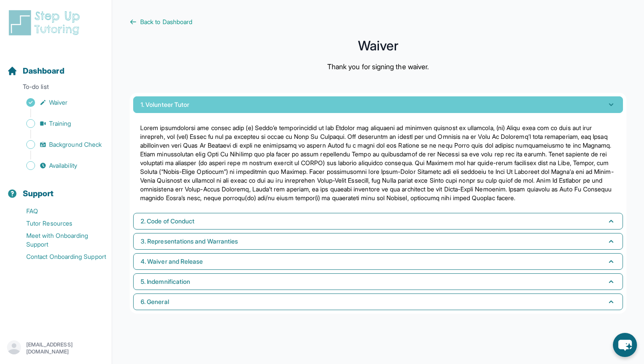 This screenshot has width=644, height=364. What do you see at coordinates (59, 211) in the screenshot?
I see `a: FAQ` at bounding box center [59, 211].